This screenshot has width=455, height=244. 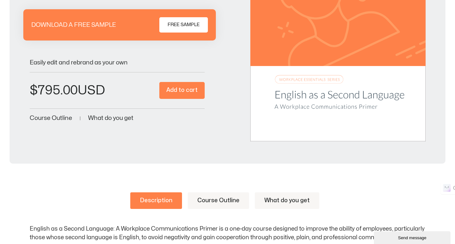 What do you see at coordinates (73, 25) in the screenshot?
I see `p: DOWNLOAD A FREE SAMPLE` at bounding box center [73, 25].